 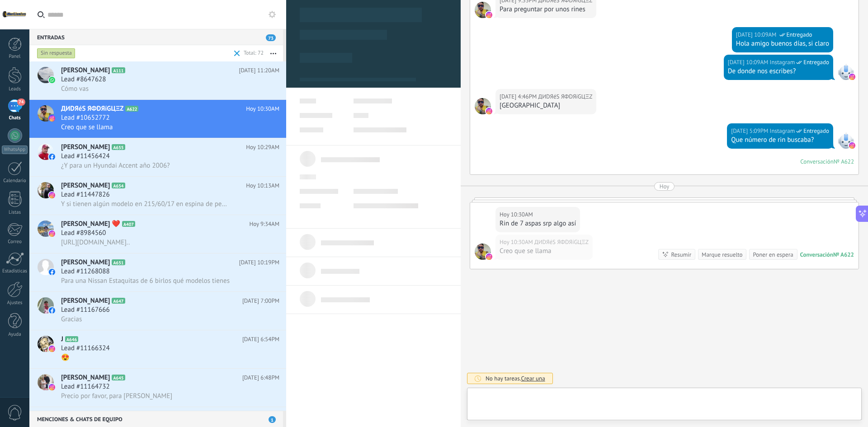 I want to click on div: Correo, so click(x=15, y=242).